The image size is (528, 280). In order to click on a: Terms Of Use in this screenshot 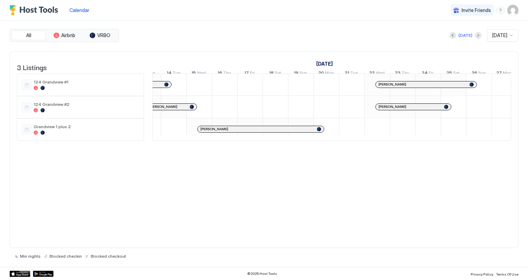, I will do `click(507, 273)`.